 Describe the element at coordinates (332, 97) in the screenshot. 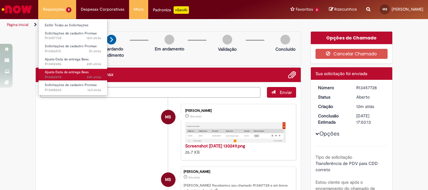

I see `dt: Status` at that location.